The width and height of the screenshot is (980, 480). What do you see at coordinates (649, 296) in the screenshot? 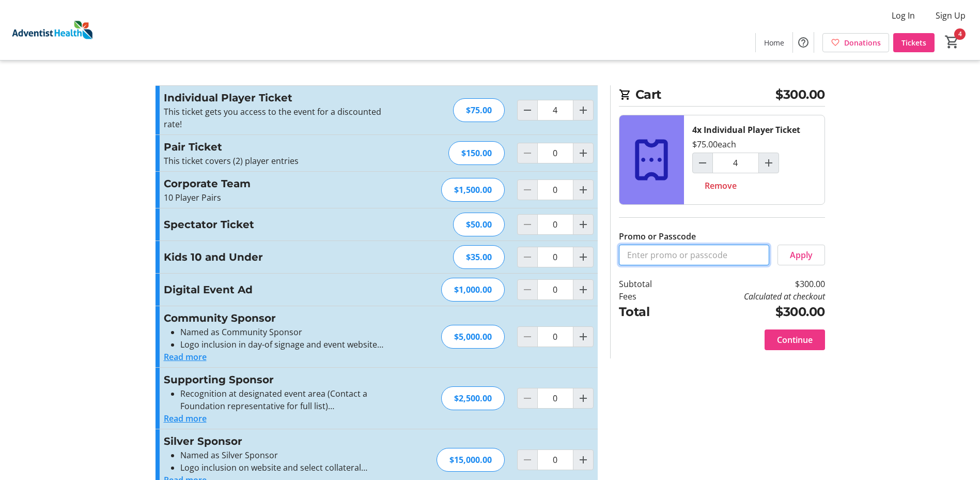
I see `td: Fees` at bounding box center [649, 296].